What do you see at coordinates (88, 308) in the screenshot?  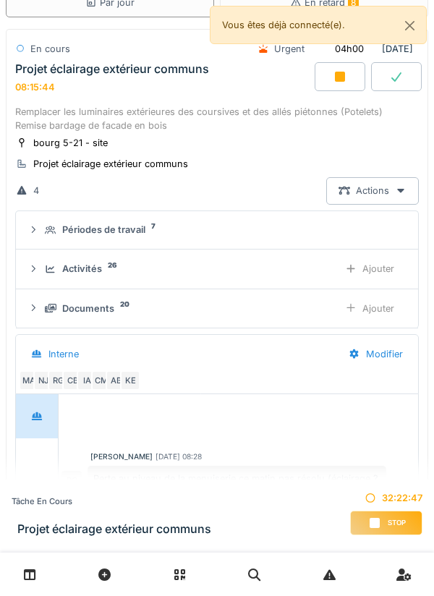 I see `div: Documents` at bounding box center [88, 308].